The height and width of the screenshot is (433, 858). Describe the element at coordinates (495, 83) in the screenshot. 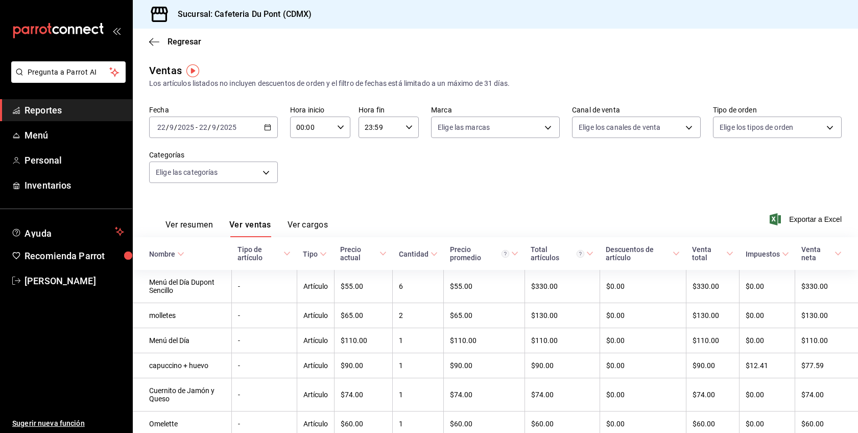

I see `div: Los artículos listados no incluyen descuentos de orden y el filtro de fechas está limitado a un m...` at that location.